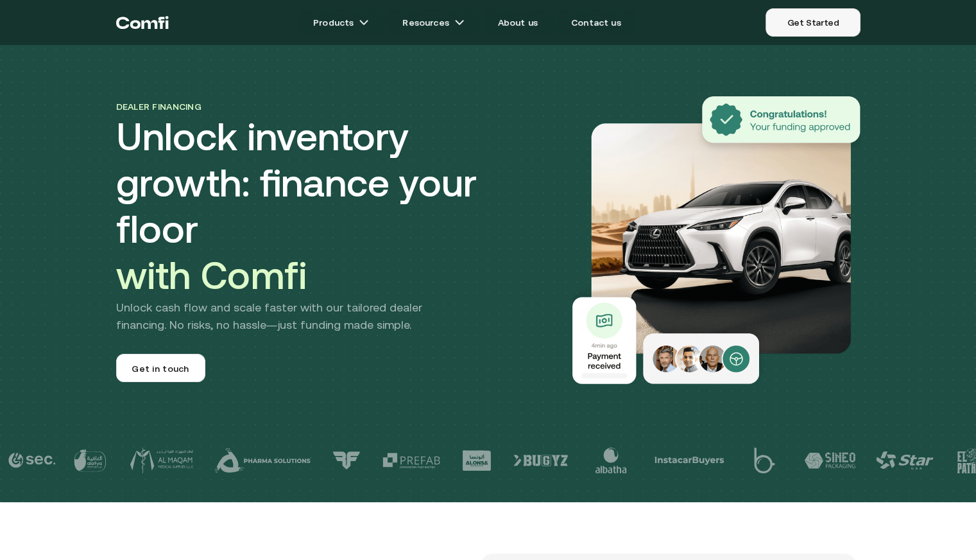 This screenshot has height=560, width=976. I want to click on img: logo-5, so click(346, 460).